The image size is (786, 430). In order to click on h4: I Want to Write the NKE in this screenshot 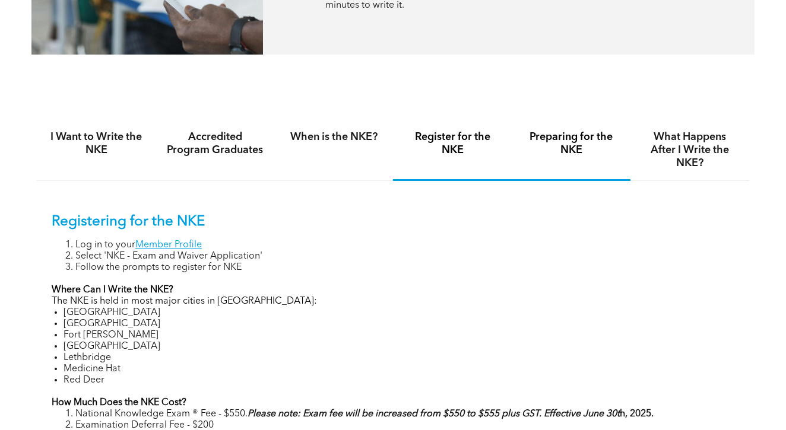, I will do `click(96, 144)`.